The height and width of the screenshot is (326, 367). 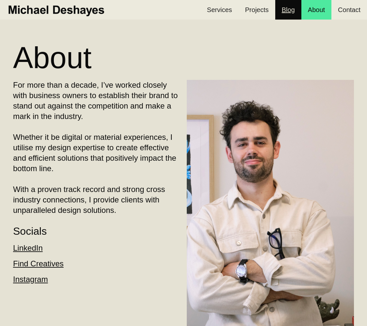 I want to click on h2: About, so click(x=183, y=58).